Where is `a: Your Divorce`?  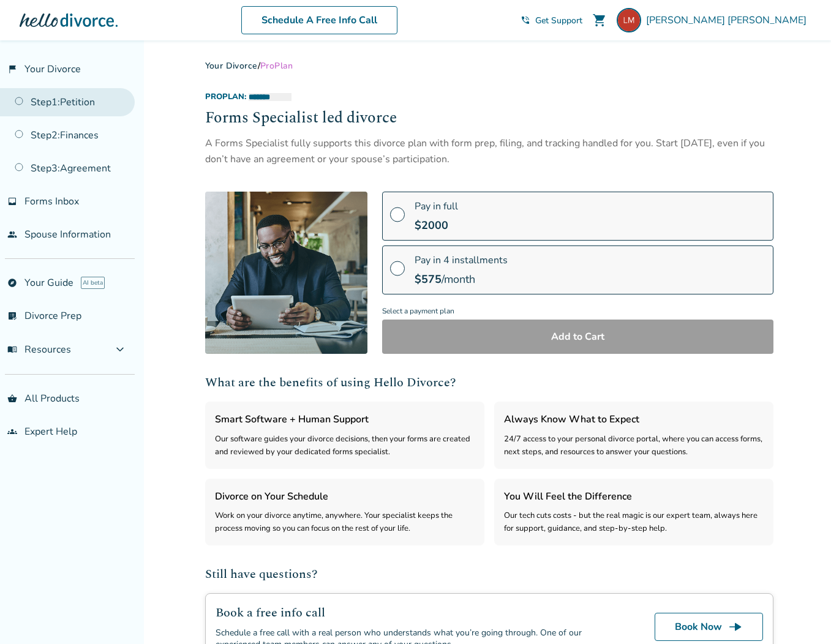
a: Your Divorce is located at coordinates (231, 66).